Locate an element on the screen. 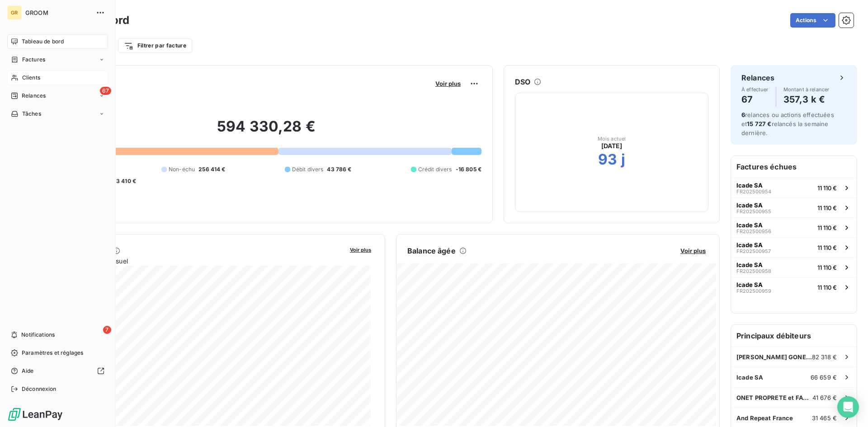  span: FR202500955 is located at coordinates (754, 212).